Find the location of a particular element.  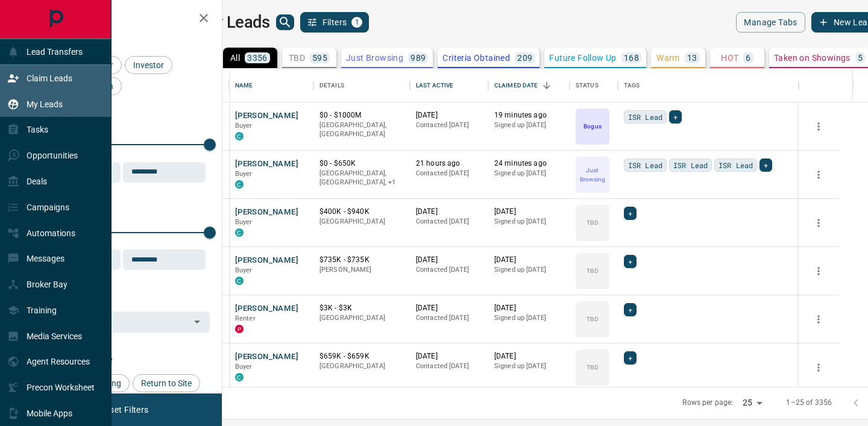

p: $3K - $3K is located at coordinates (362, 308).